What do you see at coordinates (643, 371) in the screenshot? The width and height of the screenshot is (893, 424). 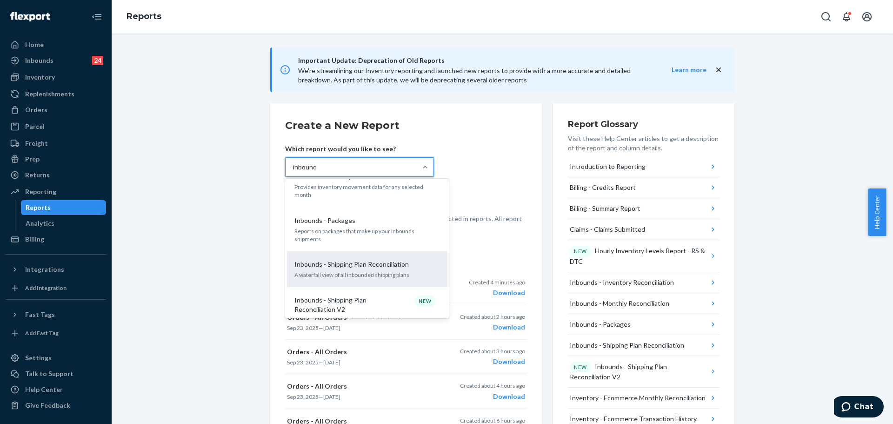 I see `button: NEWInbounds - Shipping Plan Reconciliation V2` at bounding box center [643, 371].